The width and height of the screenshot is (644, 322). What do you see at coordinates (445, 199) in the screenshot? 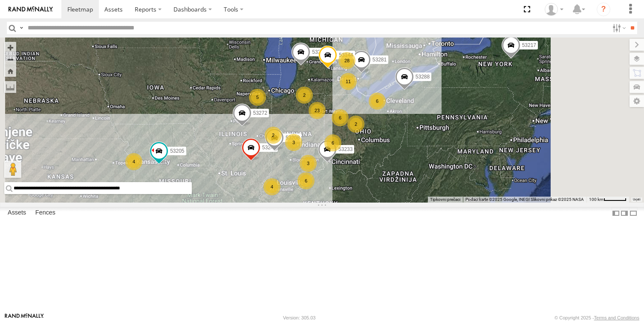
I see `button: Tipkovni prečaci` at bounding box center [445, 199].